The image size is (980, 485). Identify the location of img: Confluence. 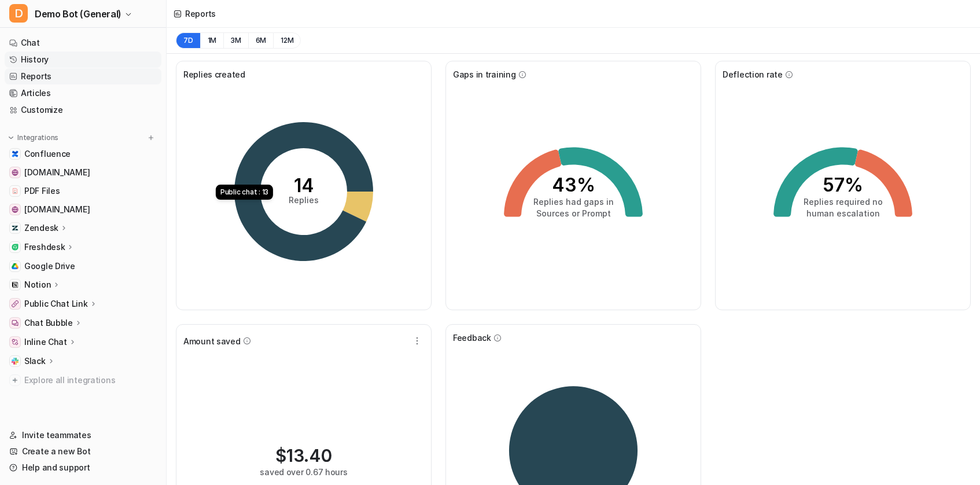
(15, 154).